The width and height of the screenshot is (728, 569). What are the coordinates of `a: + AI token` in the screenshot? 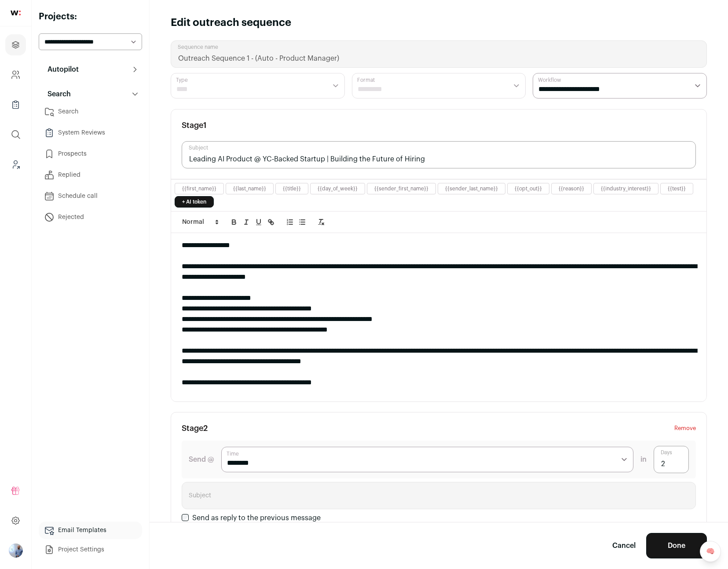 It's located at (194, 202).